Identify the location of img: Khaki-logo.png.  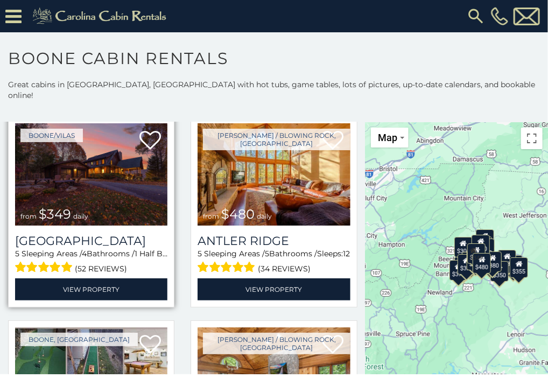
(101, 16).